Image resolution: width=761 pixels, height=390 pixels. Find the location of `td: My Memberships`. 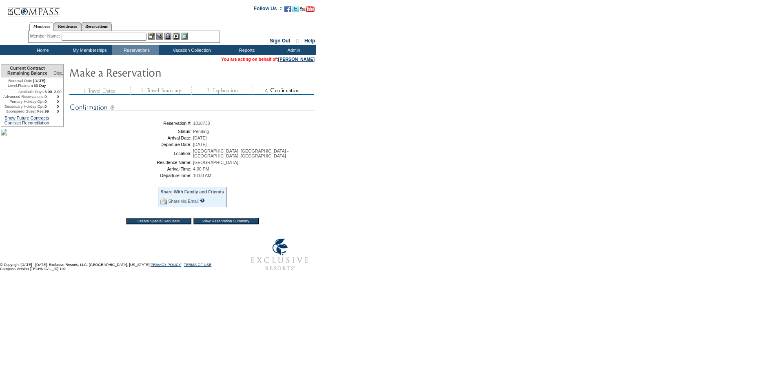

td: My Memberships is located at coordinates (89, 50).